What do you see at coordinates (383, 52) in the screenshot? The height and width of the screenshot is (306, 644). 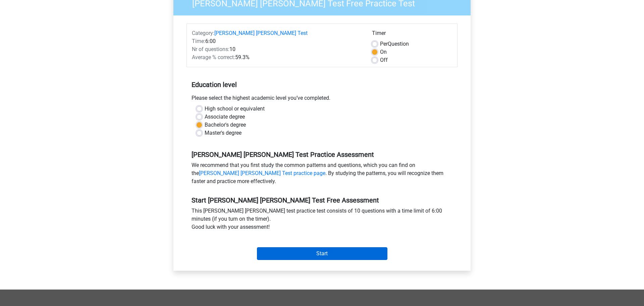 I see `label: On` at bounding box center [383, 52].